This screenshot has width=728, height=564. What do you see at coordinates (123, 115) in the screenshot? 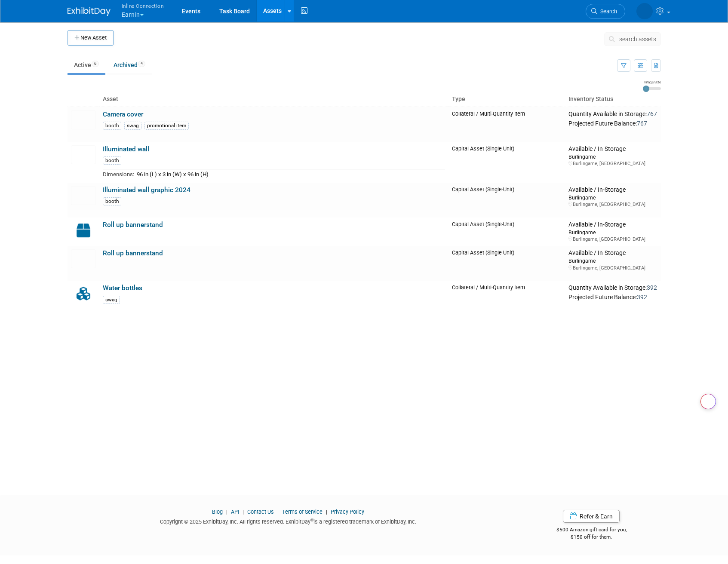
I see `a: Camera cover` at bounding box center [123, 115].